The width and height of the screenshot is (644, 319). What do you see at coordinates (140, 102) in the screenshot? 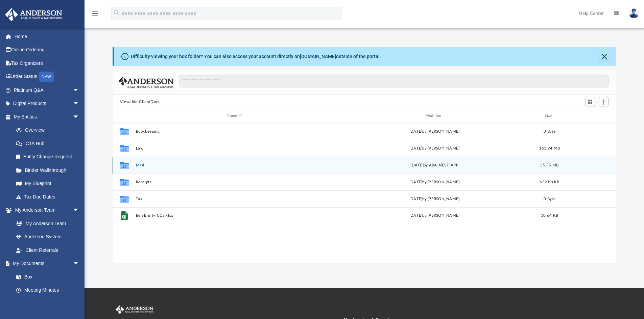
I see `button: Viewable-ClientDocs` at bounding box center [140, 102].